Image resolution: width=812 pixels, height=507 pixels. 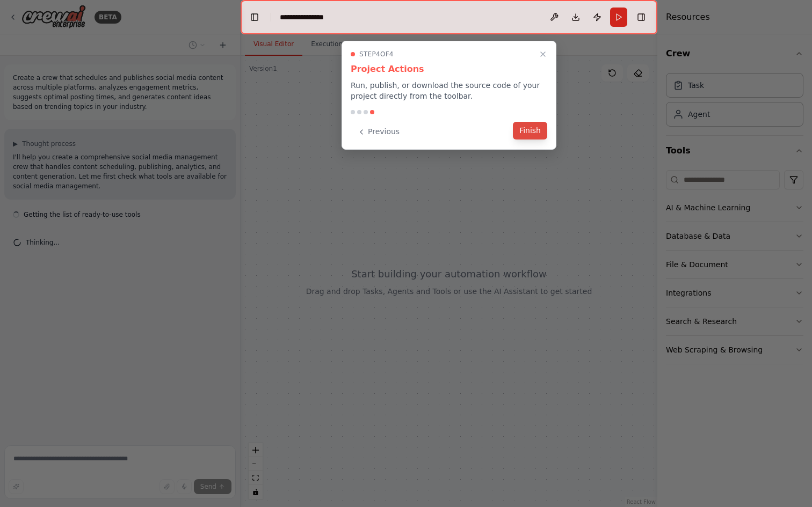 What do you see at coordinates (449, 69) in the screenshot?
I see `h3: Project Actions` at bounding box center [449, 69].